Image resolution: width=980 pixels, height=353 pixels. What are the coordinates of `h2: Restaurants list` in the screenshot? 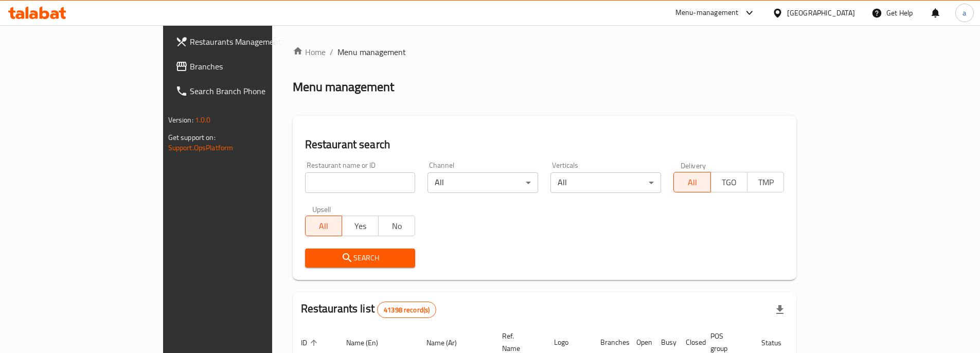 It's located at (369, 309).